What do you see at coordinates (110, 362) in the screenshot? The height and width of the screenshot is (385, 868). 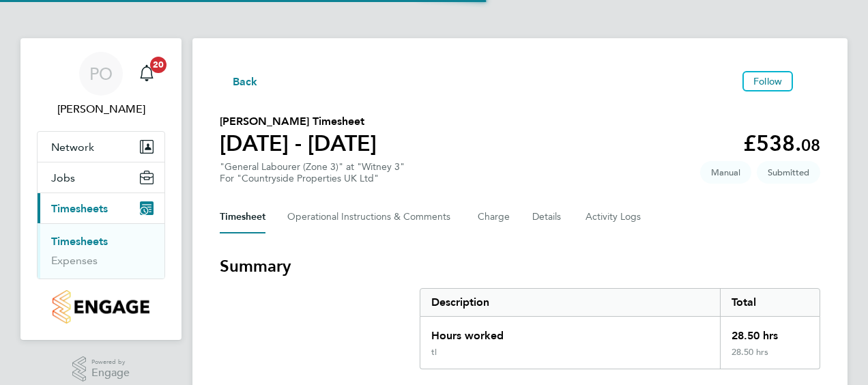 I see `span: Powered by` at bounding box center [110, 362].